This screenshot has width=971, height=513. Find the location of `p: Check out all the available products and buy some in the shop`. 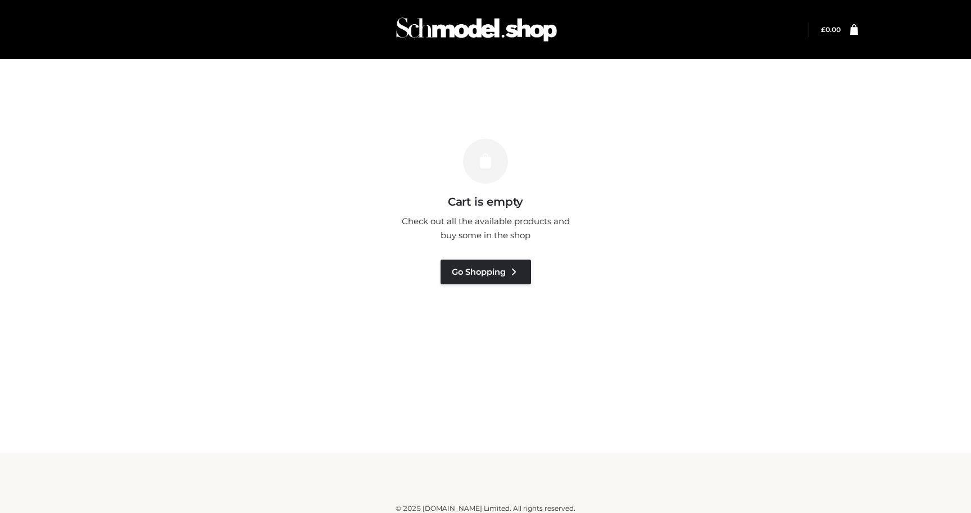

p: Check out all the available products and buy some in the shop is located at coordinates (485, 228).